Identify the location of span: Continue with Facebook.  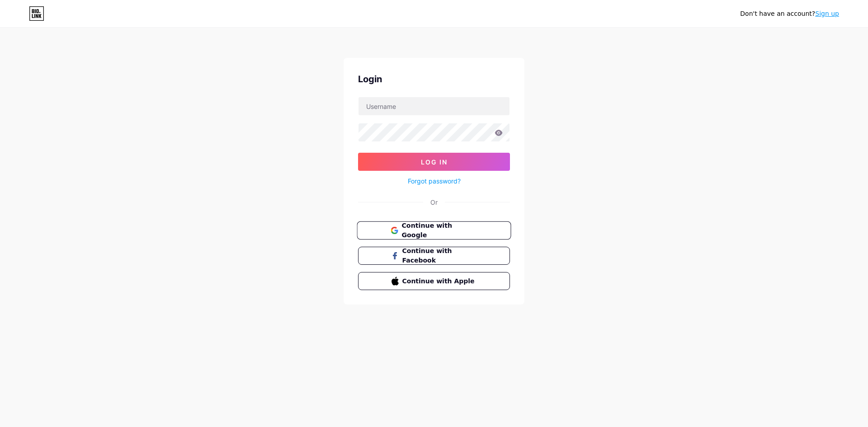
(439, 256).